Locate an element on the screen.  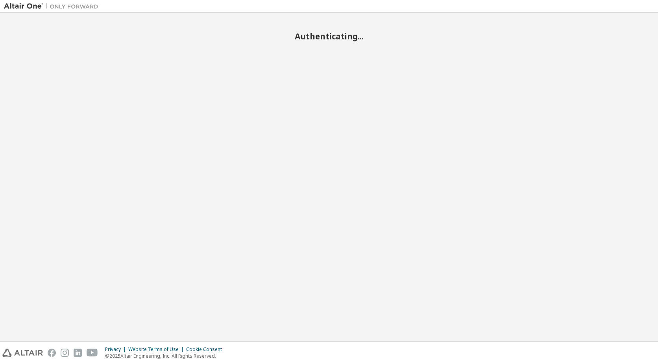
img: instagram.svg is located at coordinates (65, 352).